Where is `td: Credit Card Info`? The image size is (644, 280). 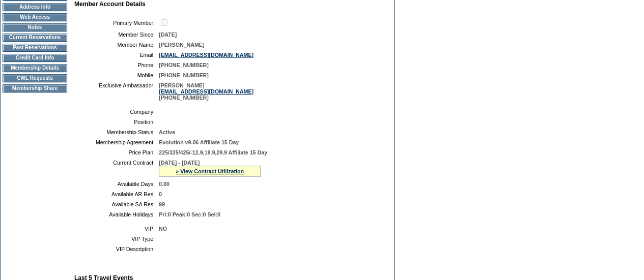 td: Credit Card Info is located at coordinates (35, 58).